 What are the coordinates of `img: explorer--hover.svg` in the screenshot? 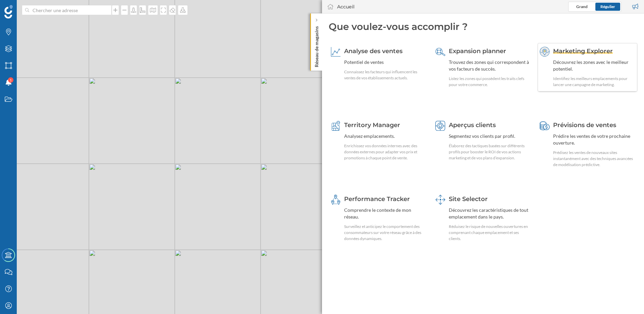 It's located at (545, 52).